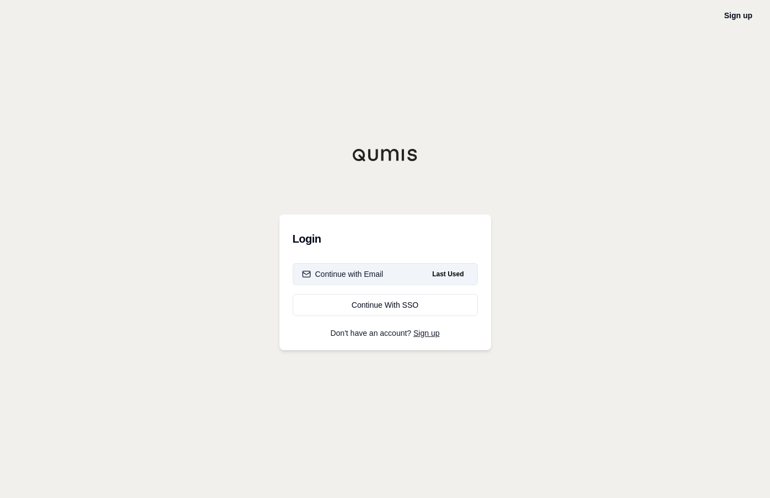 This screenshot has width=770, height=498. I want to click on div: Continue with Email, so click(343, 274).